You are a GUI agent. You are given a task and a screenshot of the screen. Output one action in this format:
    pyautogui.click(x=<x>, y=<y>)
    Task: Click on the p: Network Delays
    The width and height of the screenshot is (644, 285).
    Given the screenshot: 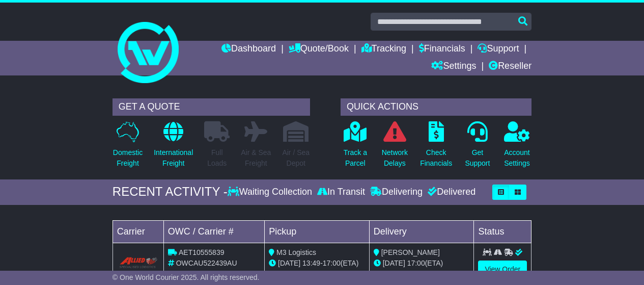 What is the action you would take?
    pyautogui.click(x=395, y=158)
    